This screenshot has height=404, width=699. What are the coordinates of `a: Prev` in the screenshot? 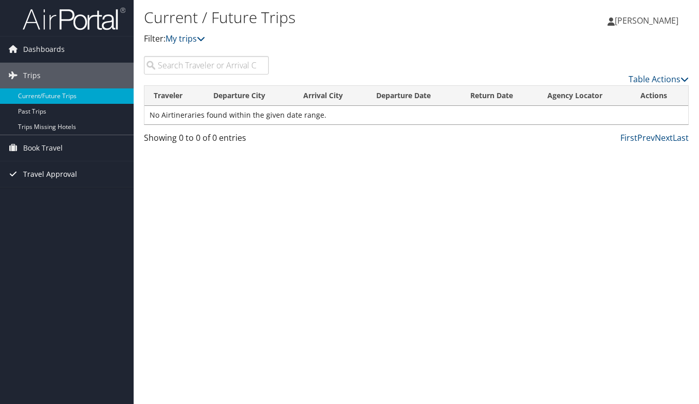 It's located at (646, 138).